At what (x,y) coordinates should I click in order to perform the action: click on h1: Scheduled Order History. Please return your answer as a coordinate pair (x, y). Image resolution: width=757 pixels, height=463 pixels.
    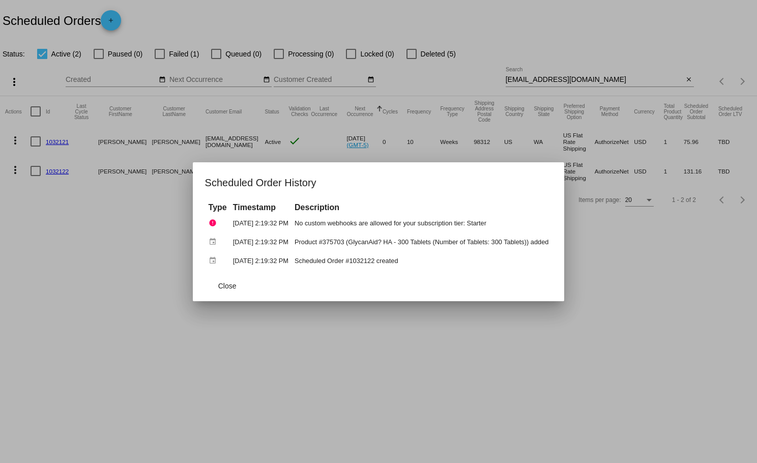
    Looking at the image, I should click on (378, 183).